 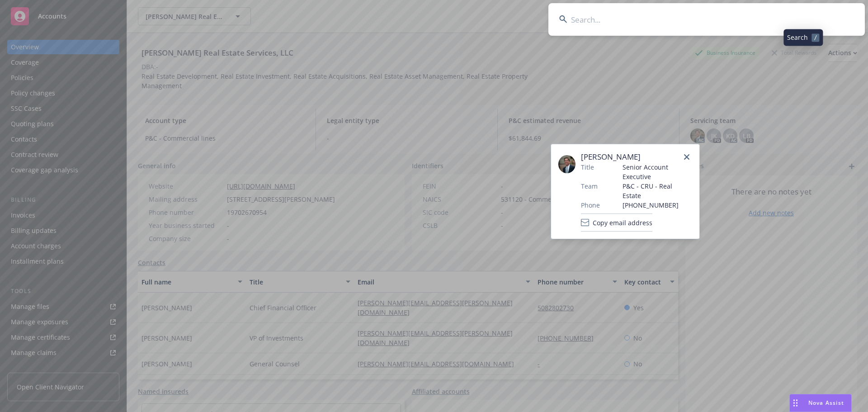 I want to click on span: Senior Account Executive, so click(x=657, y=172).